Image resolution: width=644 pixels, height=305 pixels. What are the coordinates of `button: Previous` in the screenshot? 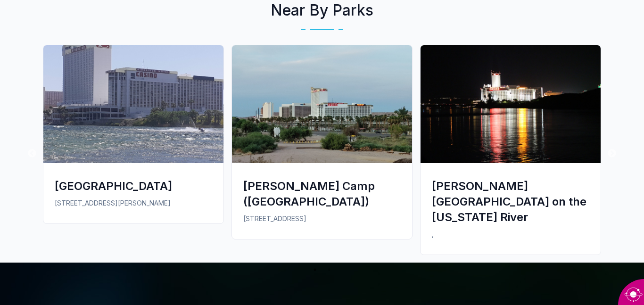 It's located at (32, 154).